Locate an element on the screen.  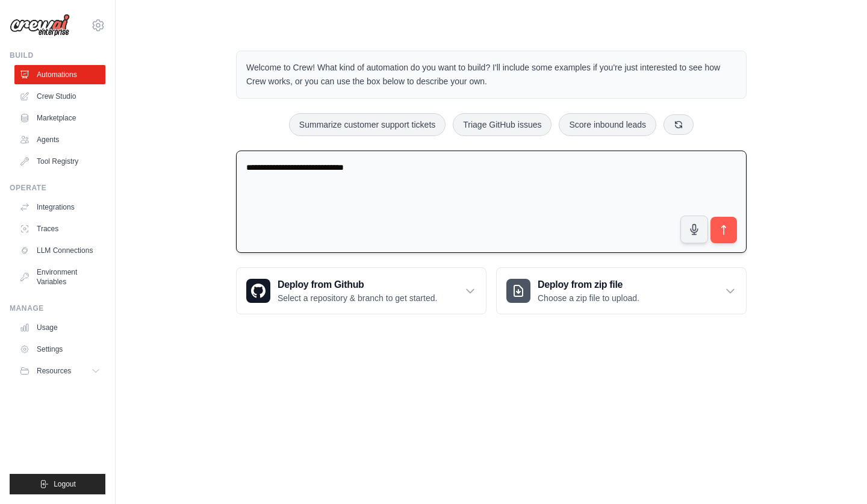
div: Manage is located at coordinates (57, 308).